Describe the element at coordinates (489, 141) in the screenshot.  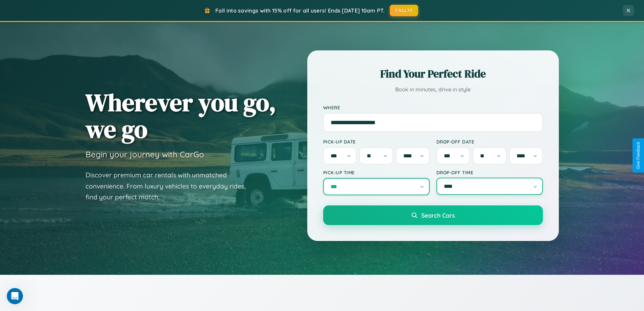
I see `label: Drop-off Date` at that location.